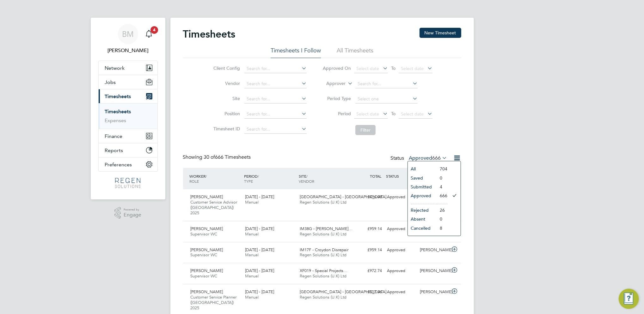 Image resolution: width=644 pixels, height=314 pixels. I want to click on button: Jobs, so click(128, 82).